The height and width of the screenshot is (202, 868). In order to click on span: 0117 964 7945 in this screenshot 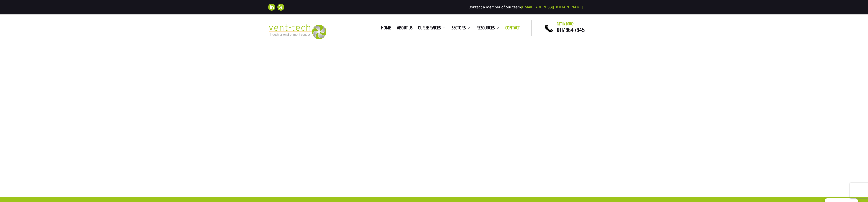, I will do `click(571, 30)`.